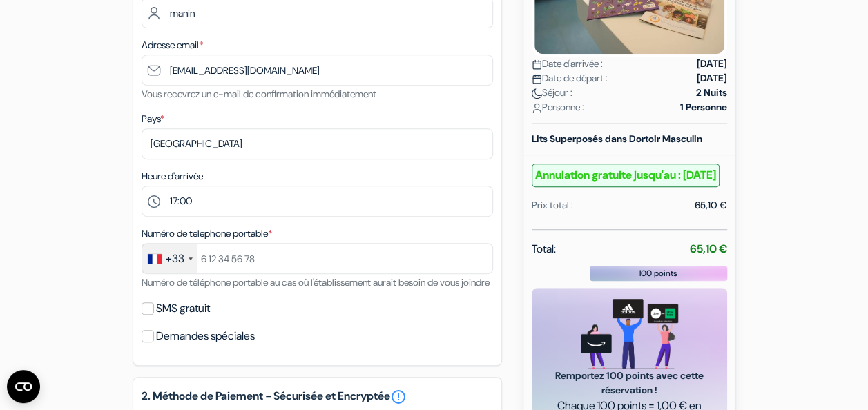 The width and height of the screenshot is (868, 410). I want to click on strong: 65,10 €, so click(708, 248).